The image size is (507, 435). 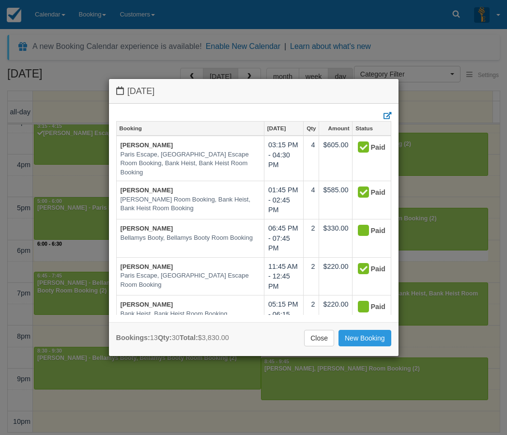 I want to click on strong: Total:, so click(x=189, y=338).